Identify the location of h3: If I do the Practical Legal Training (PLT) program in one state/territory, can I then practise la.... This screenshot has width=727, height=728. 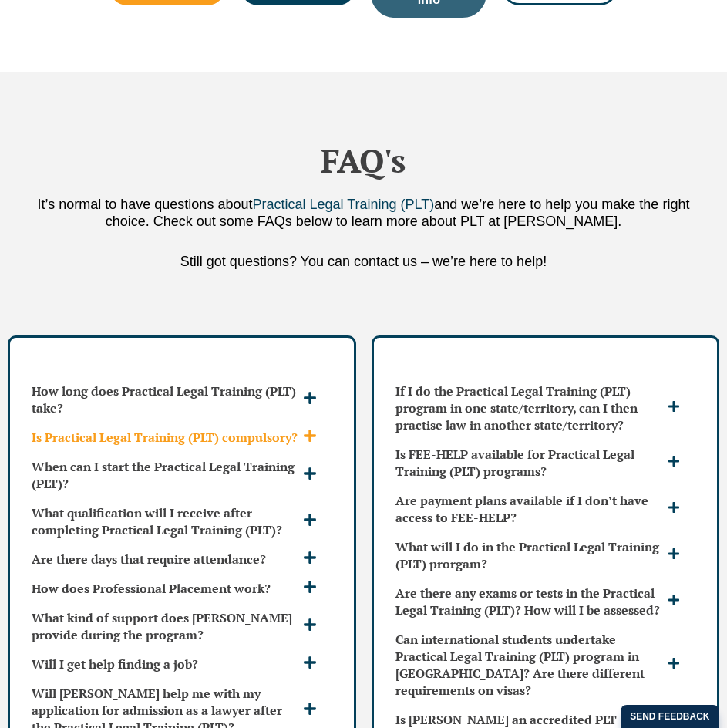
(530, 408).